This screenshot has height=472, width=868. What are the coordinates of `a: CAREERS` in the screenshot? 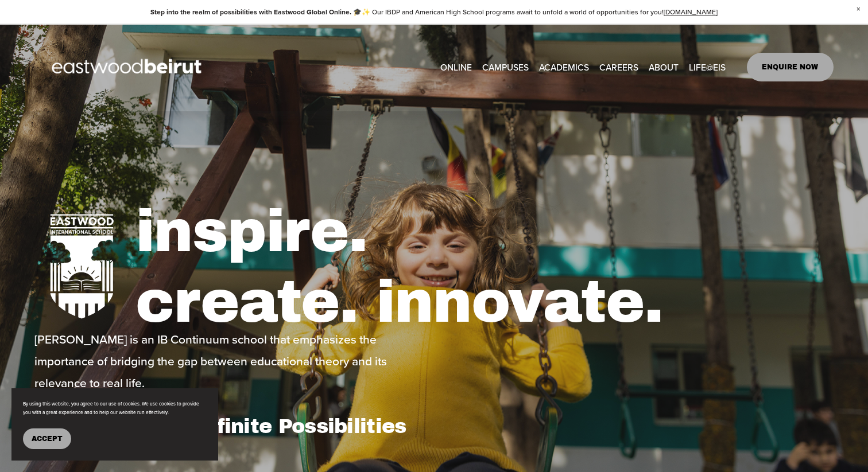 It's located at (619, 67).